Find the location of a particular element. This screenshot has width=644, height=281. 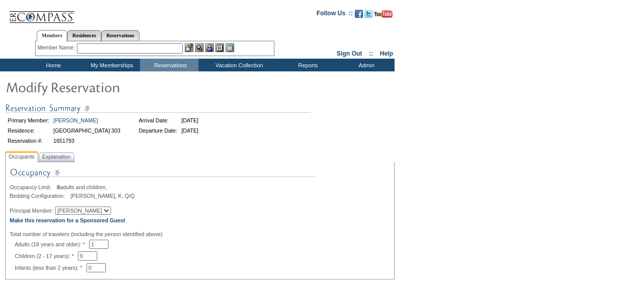

a: Follow us on Twitter is located at coordinates (368, 16).